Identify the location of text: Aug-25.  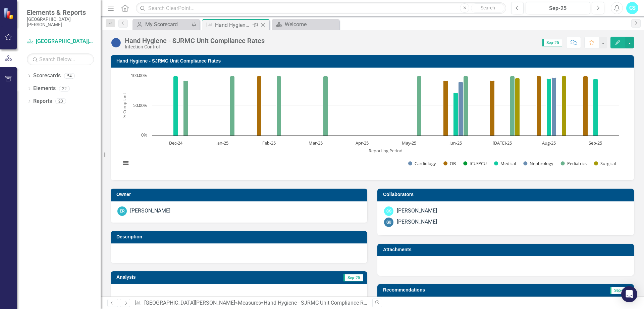
(549, 143).